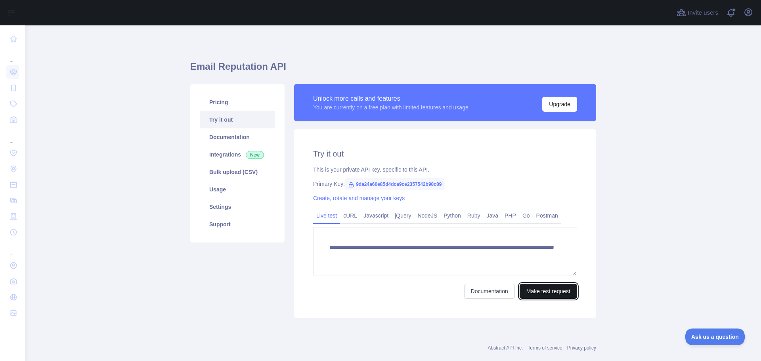  What do you see at coordinates (391, 107) in the screenshot?
I see `div: You are currently on a free plan with limited features and usage` at bounding box center [391, 107].